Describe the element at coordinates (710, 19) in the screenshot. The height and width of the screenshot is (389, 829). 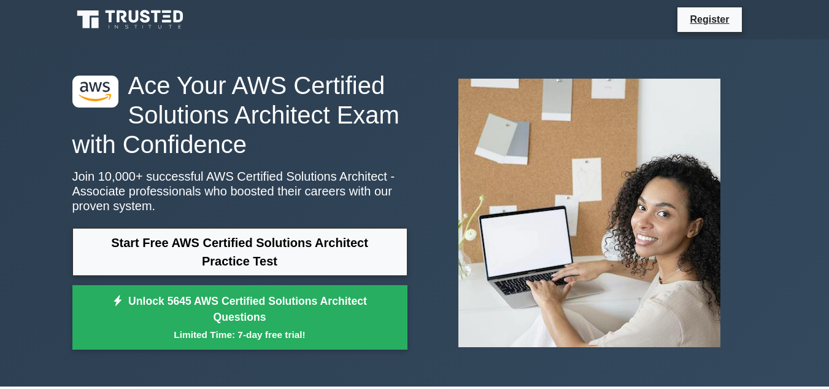
I see `a: Register` at that location.